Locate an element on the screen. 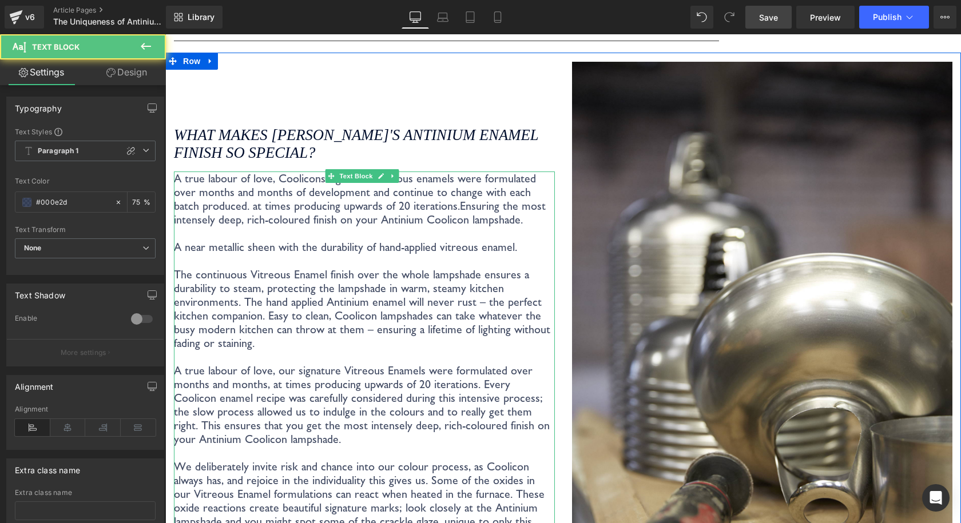 The image size is (961, 523). div: Enable is located at coordinates (67, 320).